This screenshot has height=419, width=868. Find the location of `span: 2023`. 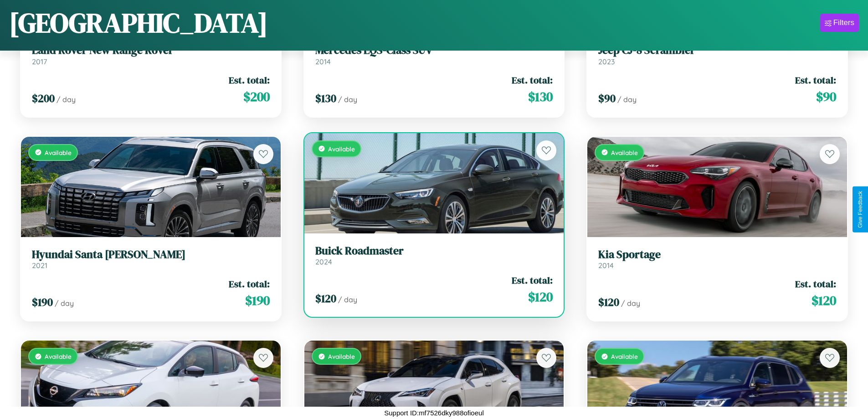

span: 2023 is located at coordinates (607, 62).